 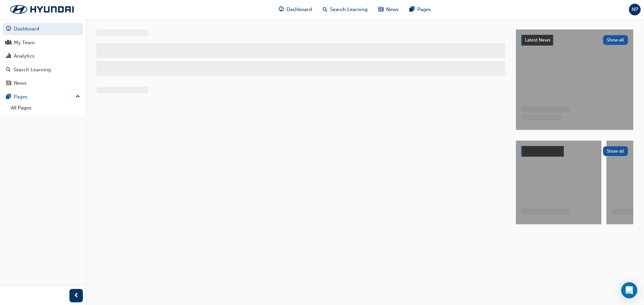 What do you see at coordinates (8, 43) in the screenshot?
I see `span: people-icon` at bounding box center [8, 43].